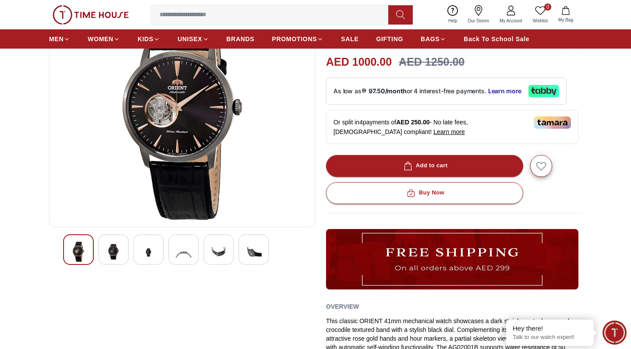 This screenshot has height=349, width=631. I want to click on a: GIFTING, so click(390, 39).